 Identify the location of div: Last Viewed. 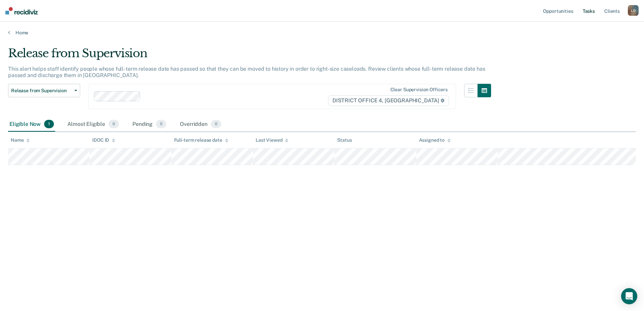
(272, 141).